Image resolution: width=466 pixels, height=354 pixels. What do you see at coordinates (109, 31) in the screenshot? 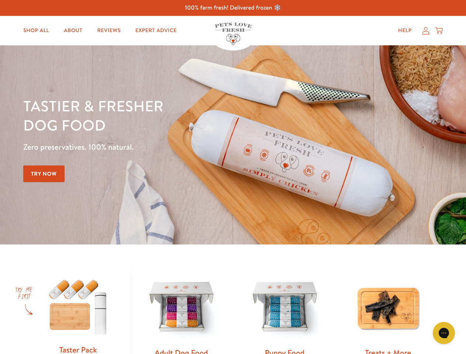
I see `a: Reviews` at bounding box center [109, 31].